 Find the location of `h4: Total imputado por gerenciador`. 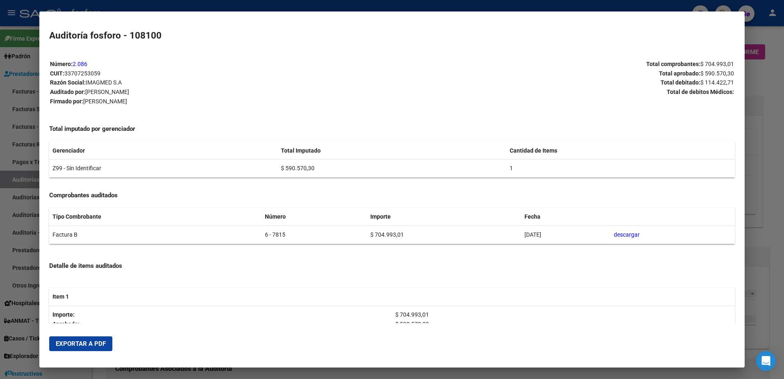

h4: Total imputado por gerenciador is located at coordinates (392, 129).